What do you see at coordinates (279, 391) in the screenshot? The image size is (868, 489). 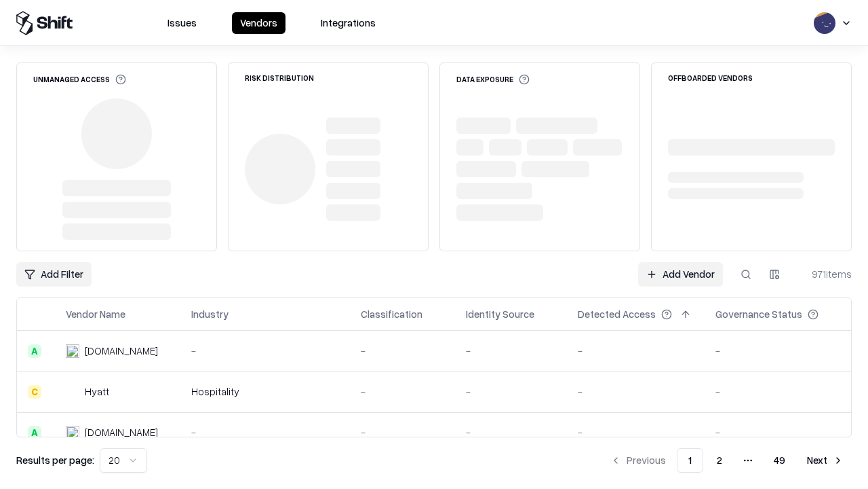 I see `div: Hospitality` at bounding box center [279, 391].